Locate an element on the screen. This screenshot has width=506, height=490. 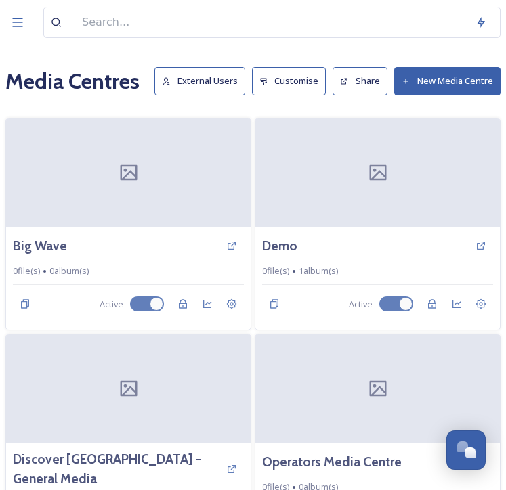
a: Demo is located at coordinates (280, 246).